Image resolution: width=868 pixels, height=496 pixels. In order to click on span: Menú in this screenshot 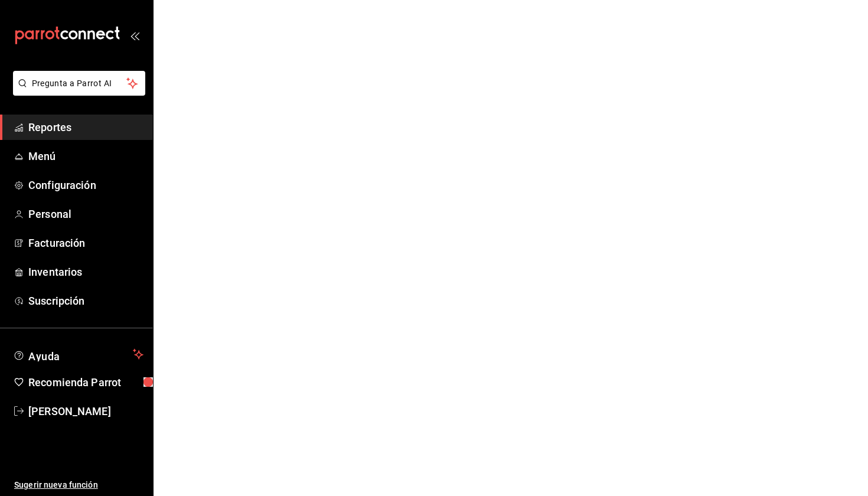, I will do `click(85, 156)`.